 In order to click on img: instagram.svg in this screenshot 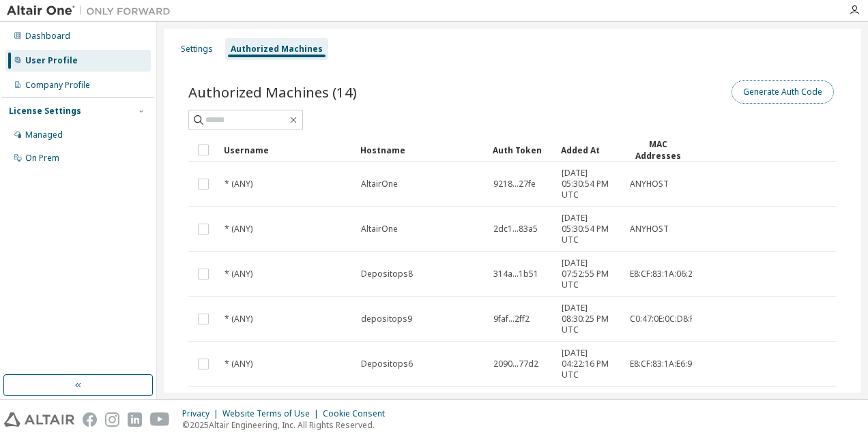, I will do `click(112, 420)`.